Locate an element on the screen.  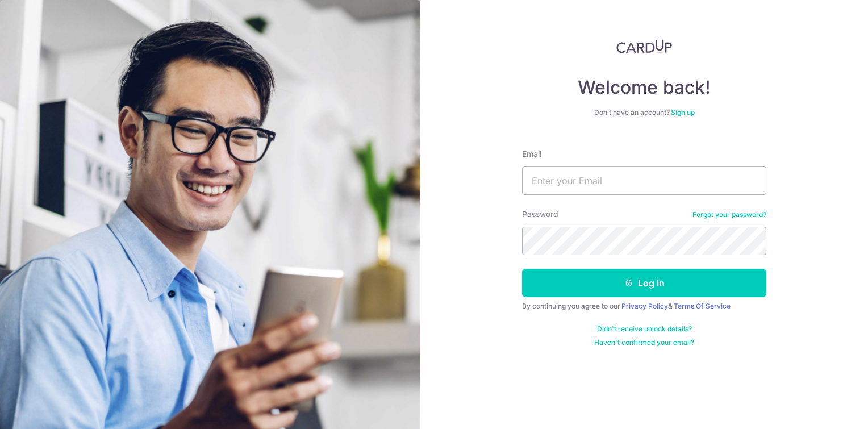
a: Didn't receive unlock details? is located at coordinates (644, 329).